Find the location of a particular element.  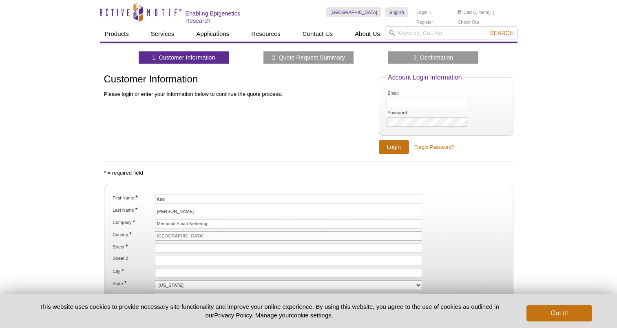

a: English is located at coordinates (397, 12).